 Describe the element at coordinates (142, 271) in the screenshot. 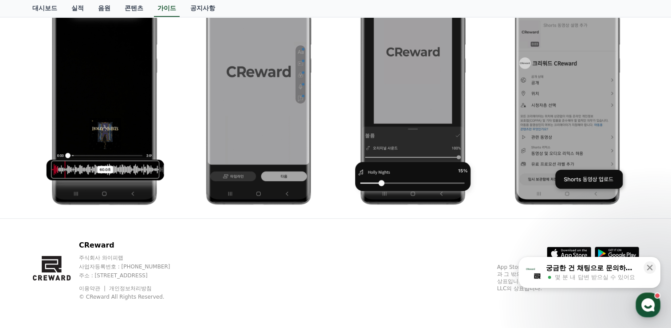

I see `span: 설정` at that location.